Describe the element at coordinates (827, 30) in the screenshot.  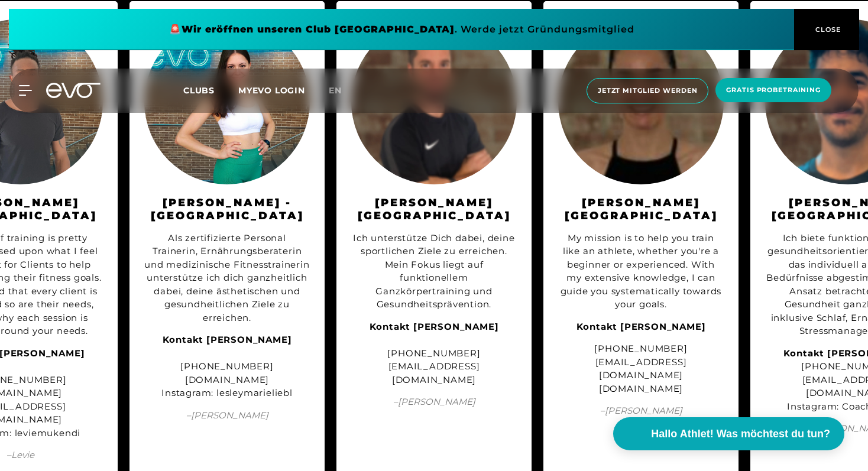
I see `span: CLOSE` at that location.